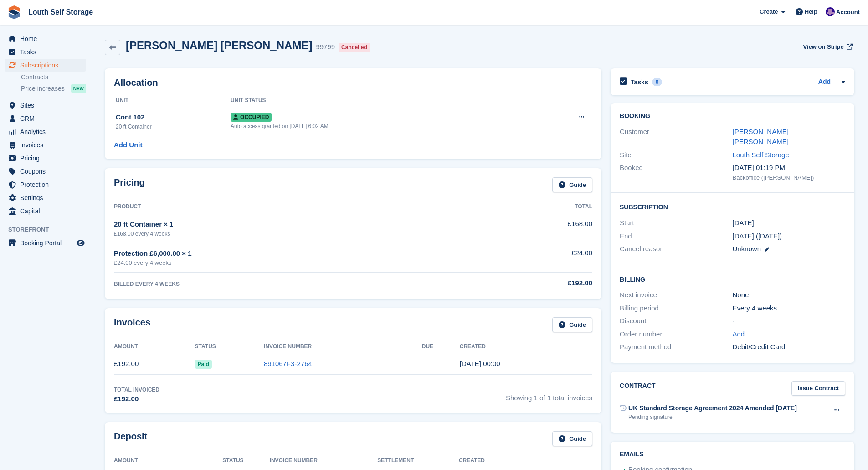 The width and height of the screenshot is (868, 470). What do you see at coordinates (353, 83) in the screenshot?
I see `h2: Allocation` at bounding box center [353, 83].